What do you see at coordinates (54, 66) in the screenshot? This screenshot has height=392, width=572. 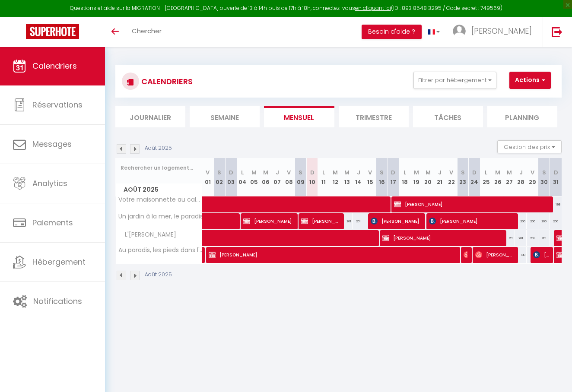 I see `span: Calendriers` at bounding box center [54, 66].